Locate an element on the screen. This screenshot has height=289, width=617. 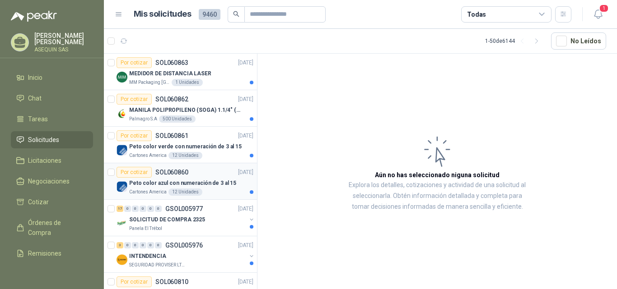
p: SOLICITUD DE COMPRA 2325 is located at coordinates (167, 220).